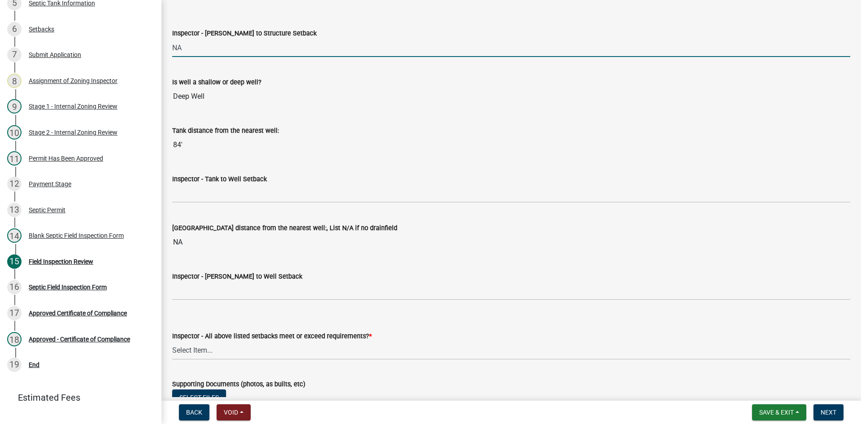 This screenshot has width=861, height=424. What do you see at coordinates (14, 365) in the screenshot?
I see `div: 19` at bounding box center [14, 365].